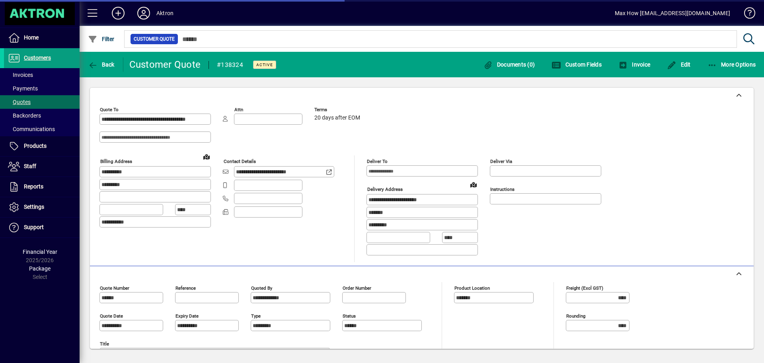 This screenshot has height=363, width=764. Describe the element at coordinates (634, 64) in the screenshot. I see `button: Invoice` at that location.